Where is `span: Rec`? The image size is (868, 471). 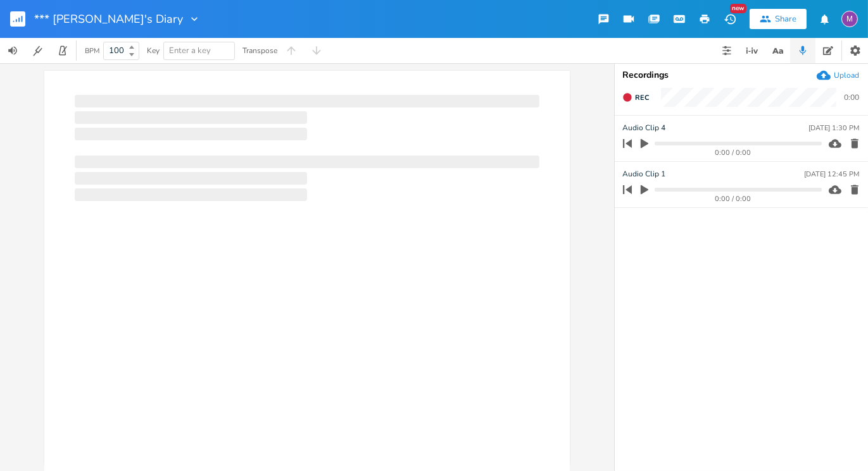
span: Rec is located at coordinates (642, 97).